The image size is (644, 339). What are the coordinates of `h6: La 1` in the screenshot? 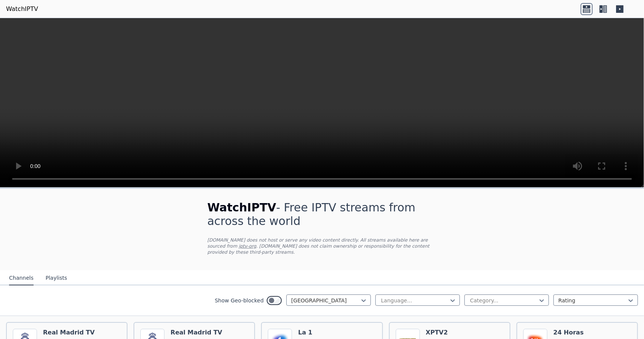 It's located at (315, 332).